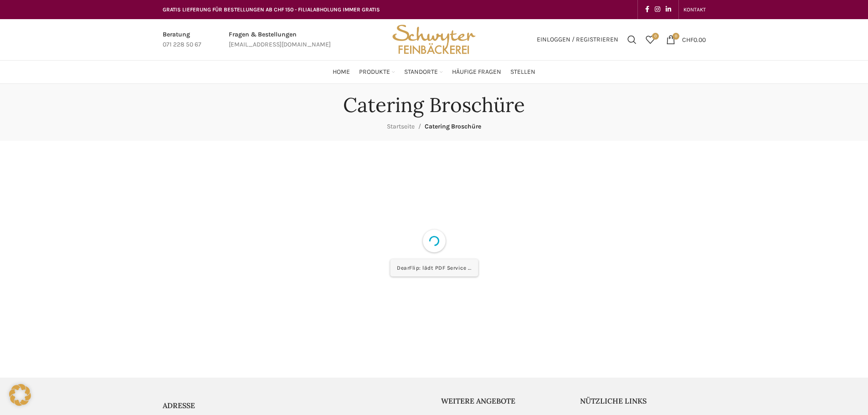  Describe the element at coordinates (632, 40) in the screenshot. I see `a: Suchen` at that location.